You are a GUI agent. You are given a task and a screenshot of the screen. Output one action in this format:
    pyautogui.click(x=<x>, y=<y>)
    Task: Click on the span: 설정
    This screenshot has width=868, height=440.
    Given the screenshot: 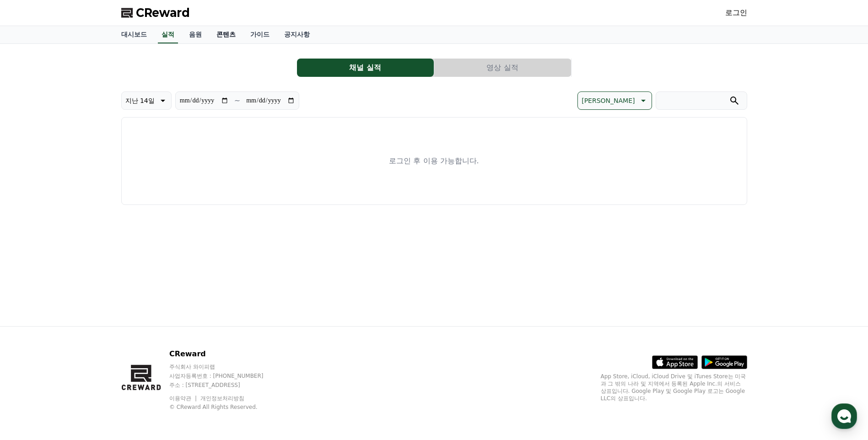 What is the action you would take?
    pyautogui.click(x=147, y=307)
    